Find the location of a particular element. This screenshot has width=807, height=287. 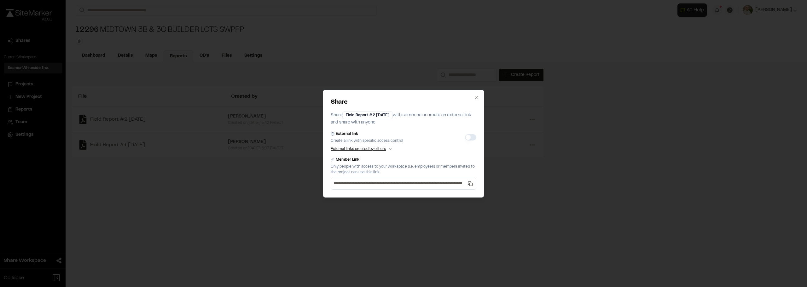

h2: Share is located at coordinates (404, 102).